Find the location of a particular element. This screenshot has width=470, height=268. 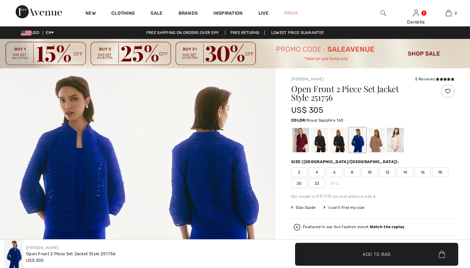

span: Royal Sapphire 163 is located at coordinates (325, 120).